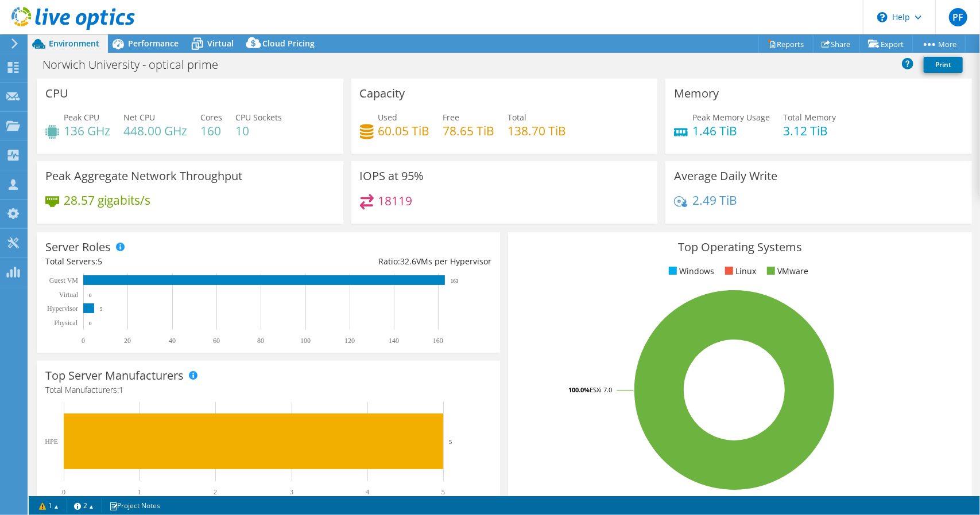 This screenshot has height=515, width=980. What do you see at coordinates (140, 492) in the screenshot?
I see `text: 1` at bounding box center [140, 492].